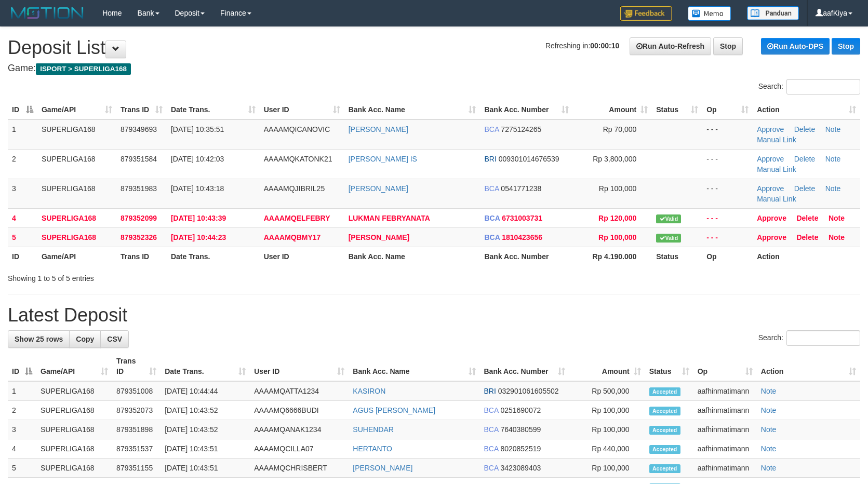  I want to click on th: Status, so click(677, 256).